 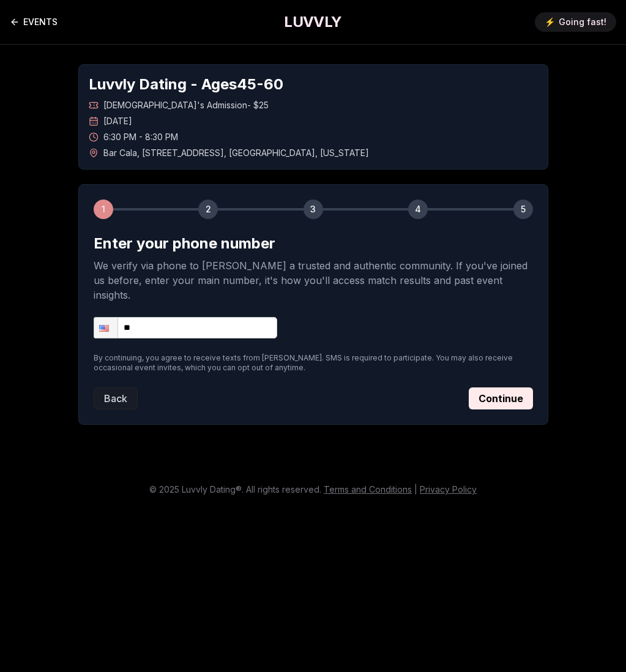 What do you see at coordinates (582, 22) in the screenshot?
I see `span: Going fast!` at bounding box center [582, 22].